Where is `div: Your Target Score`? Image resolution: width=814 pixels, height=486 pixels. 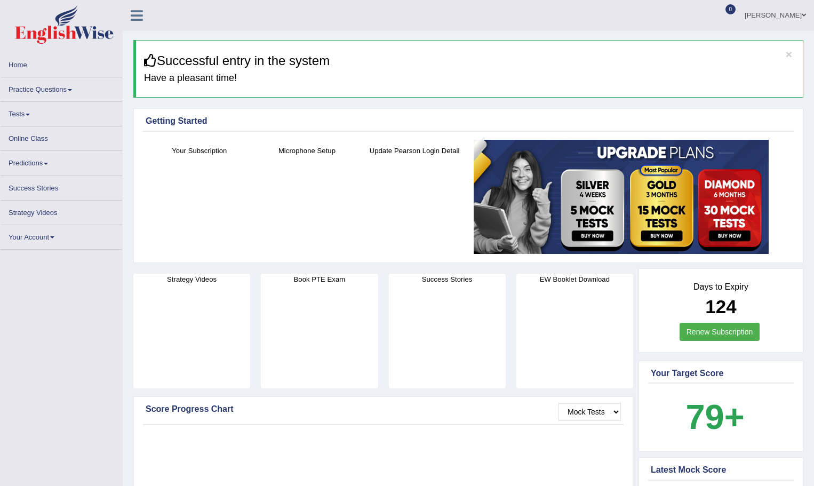 div: Your Target Score is located at coordinates (721, 373).